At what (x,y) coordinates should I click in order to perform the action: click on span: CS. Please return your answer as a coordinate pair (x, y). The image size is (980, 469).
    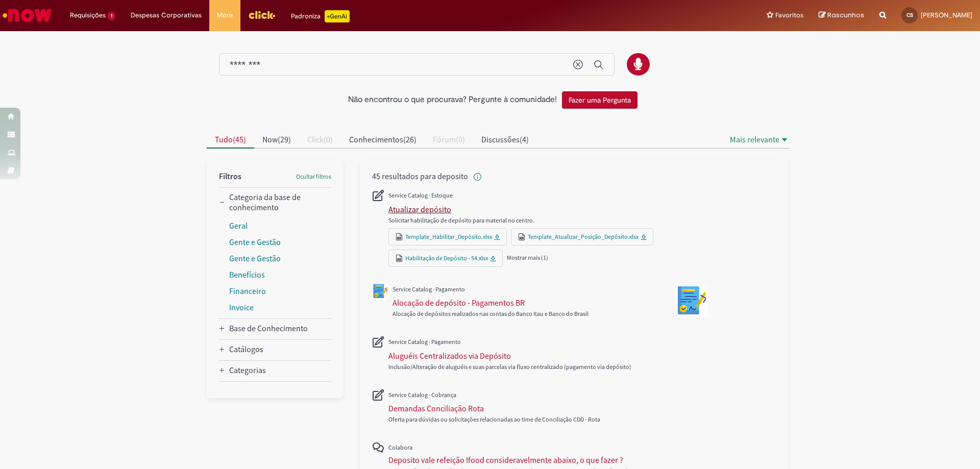
    Looking at the image, I should click on (909, 15).